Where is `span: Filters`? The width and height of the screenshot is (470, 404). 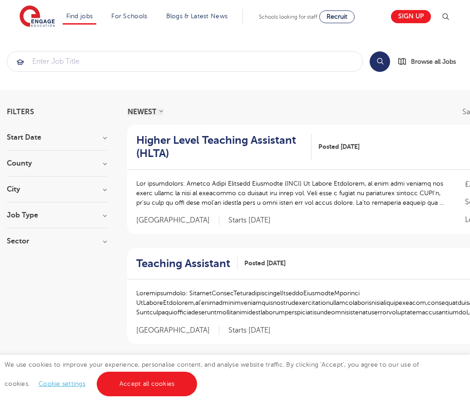 span: Filters is located at coordinates (20, 112).